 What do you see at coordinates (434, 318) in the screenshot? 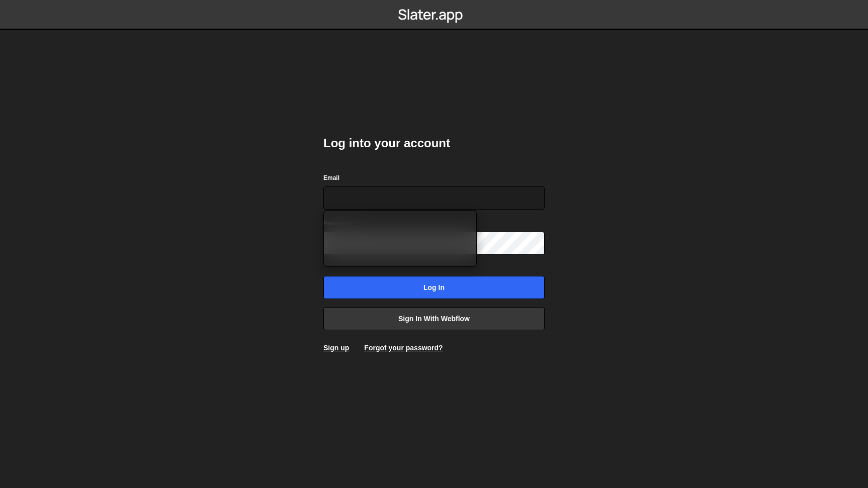
I see `a: Sign in with Webflow` at bounding box center [434, 318].